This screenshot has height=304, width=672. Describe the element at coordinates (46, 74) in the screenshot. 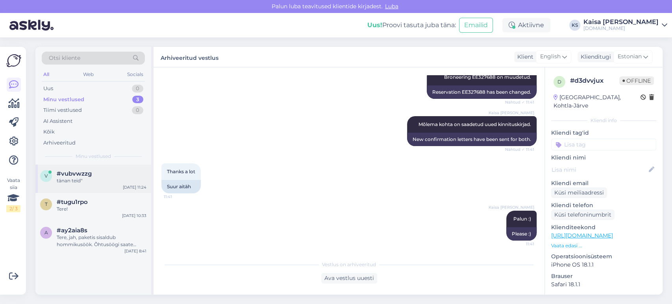

I see `div: All` at that location.